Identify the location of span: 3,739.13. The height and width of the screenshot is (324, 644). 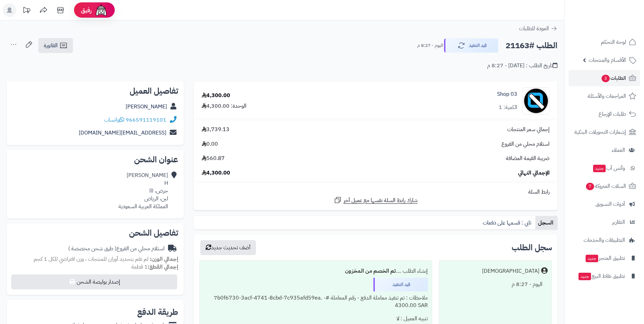
(216, 129).